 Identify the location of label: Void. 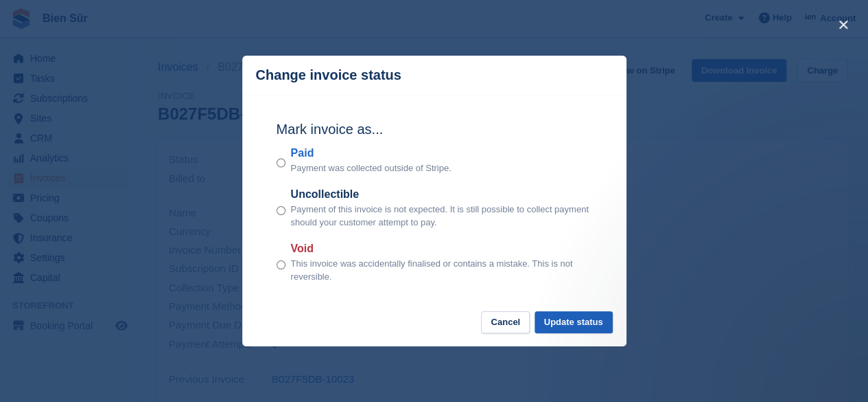
(441, 248).